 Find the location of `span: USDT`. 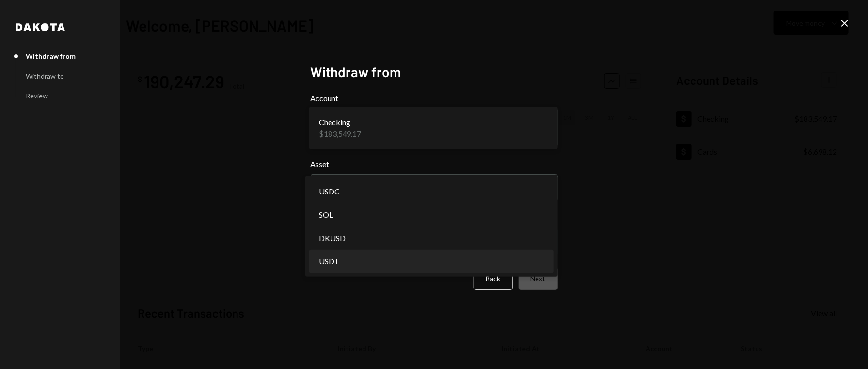

span: USDT is located at coordinates (329, 261).